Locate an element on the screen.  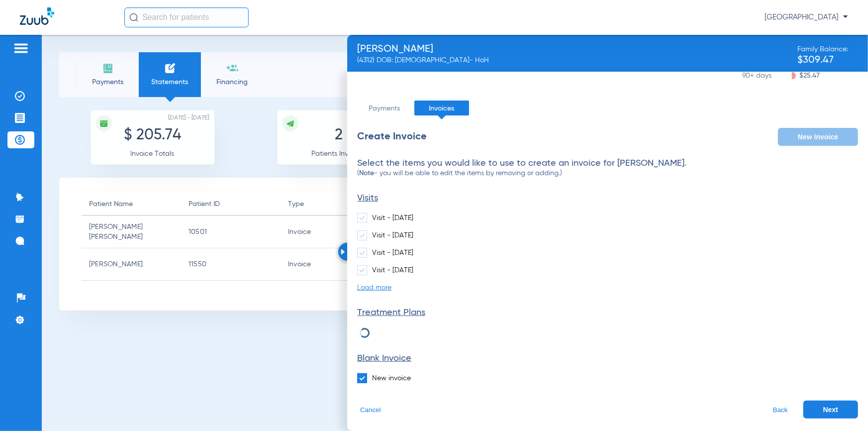
img: invoices icon is located at coordinates (170, 68).